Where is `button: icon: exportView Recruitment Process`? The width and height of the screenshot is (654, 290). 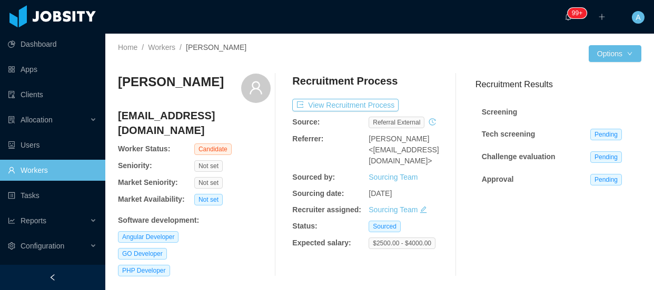
button: icon: exportView Recruitment Process is located at coordinates (345, 105).